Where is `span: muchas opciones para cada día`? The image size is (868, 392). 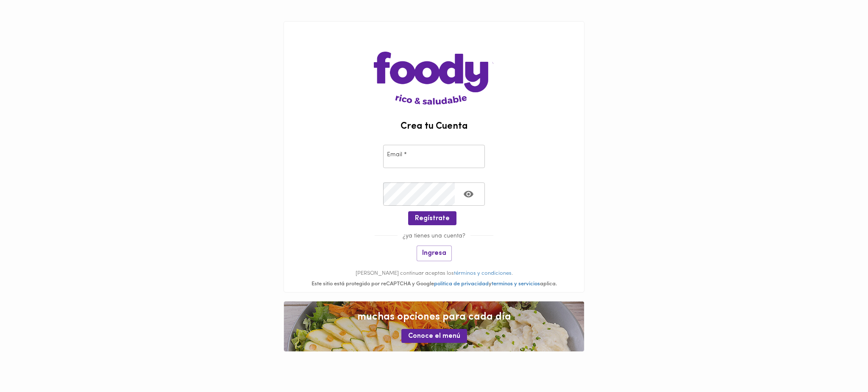
span: muchas opciones para cada día is located at coordinates (434, 317).